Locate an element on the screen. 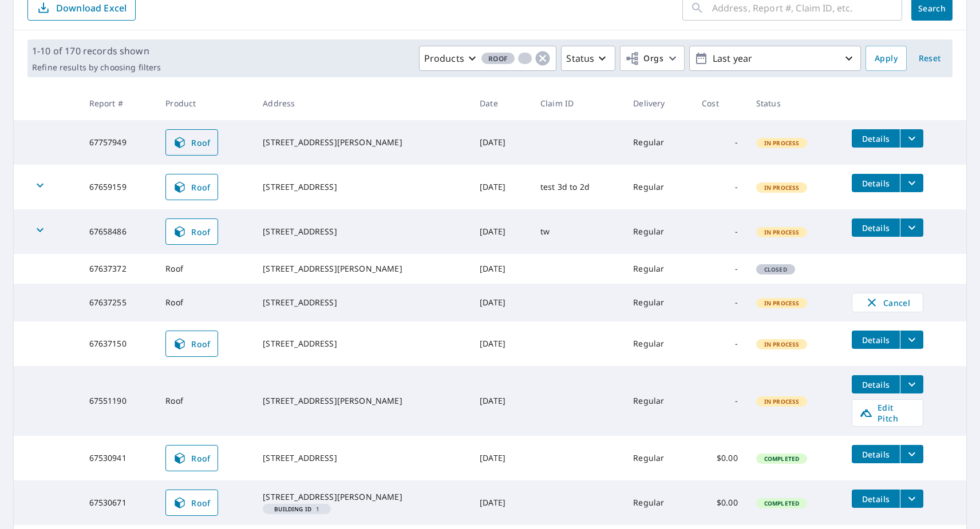 The height and width of the screenshot is (529, 980). span: Apply is located at coordinates (886, 58).